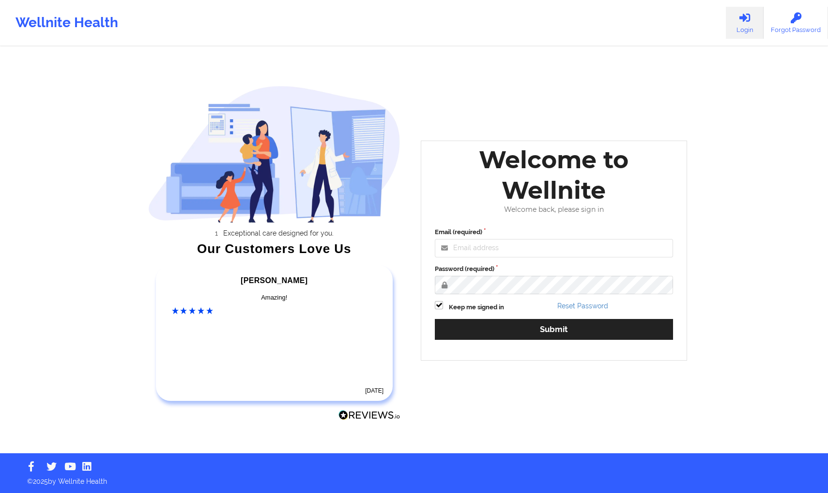 The height and width of the screenshot is (493, 828). I want to click on div: Our Customers Love Us, so click(275, 249).